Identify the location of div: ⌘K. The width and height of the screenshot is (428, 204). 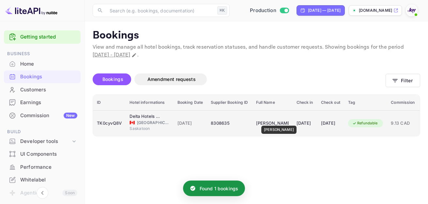
(222, 10).